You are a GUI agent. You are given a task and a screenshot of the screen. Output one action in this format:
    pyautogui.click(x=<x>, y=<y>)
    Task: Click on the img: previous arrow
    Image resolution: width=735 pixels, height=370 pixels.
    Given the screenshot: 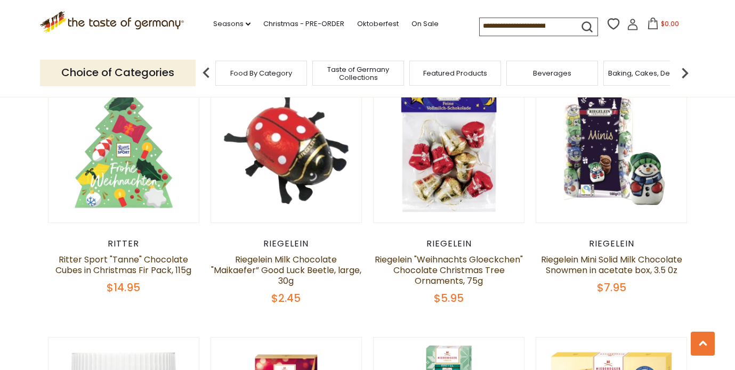 What is the action you would take?
    pyautogui.click(x=206, y=73)
    